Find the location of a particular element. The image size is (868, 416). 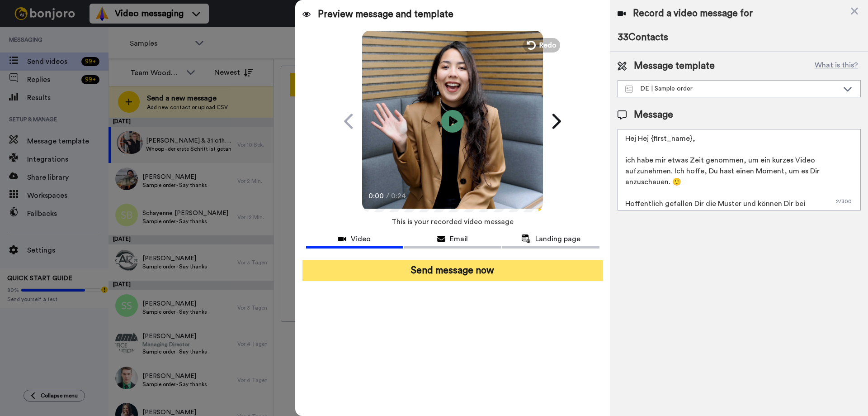

span: Message template is located at coordinates (674, 66).